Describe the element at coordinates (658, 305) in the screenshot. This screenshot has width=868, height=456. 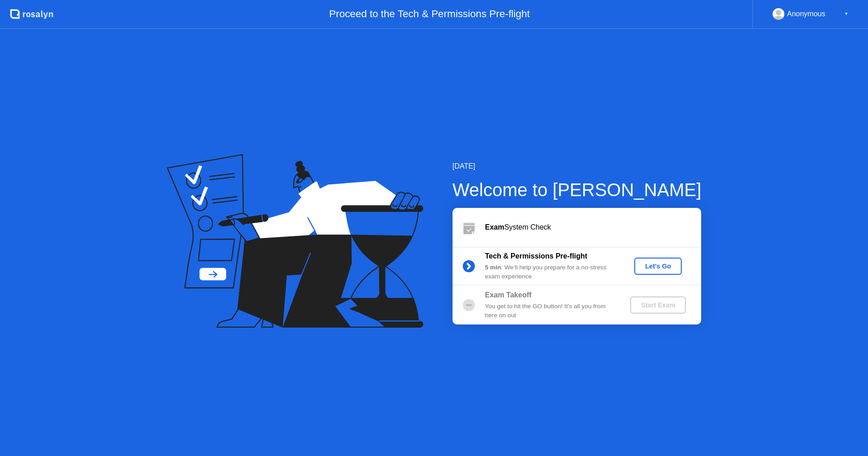
I see `button: Start Exam` at that location.